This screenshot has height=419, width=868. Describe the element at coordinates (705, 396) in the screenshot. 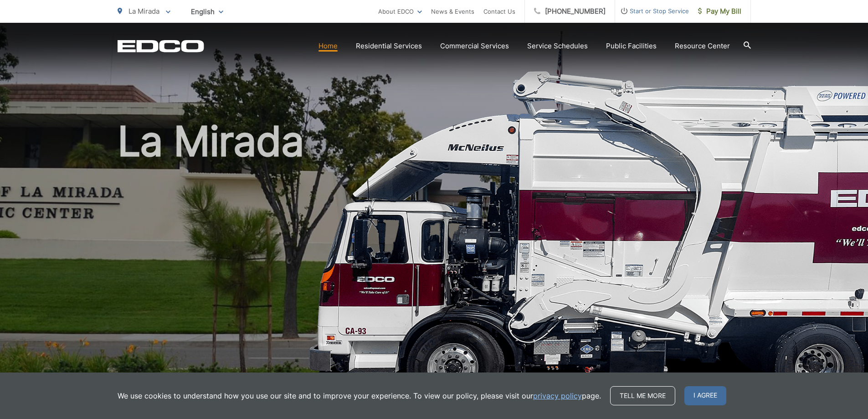

I see `span: I agree` at that location.